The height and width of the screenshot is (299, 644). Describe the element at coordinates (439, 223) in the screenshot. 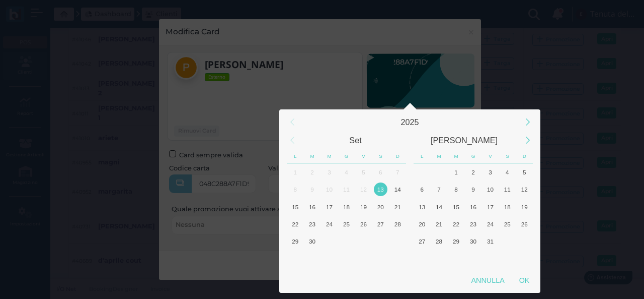

I see `div: Martedì, Ottobre 21` at that location.